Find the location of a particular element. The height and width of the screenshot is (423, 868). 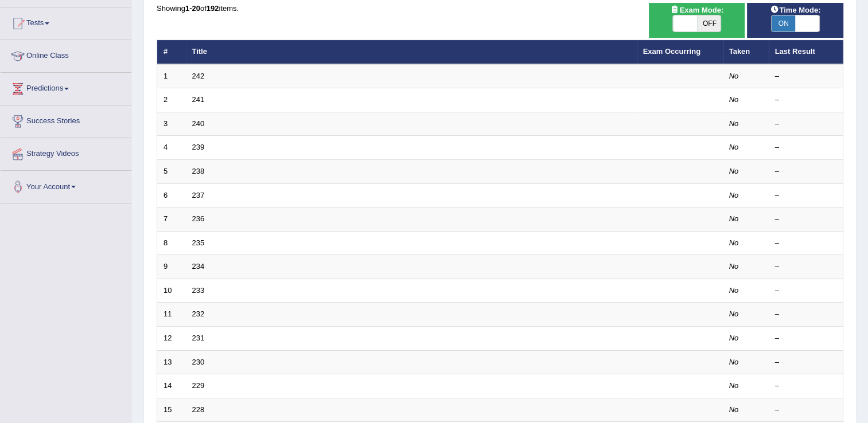

a: 229 is located at coordinates (198, 385).